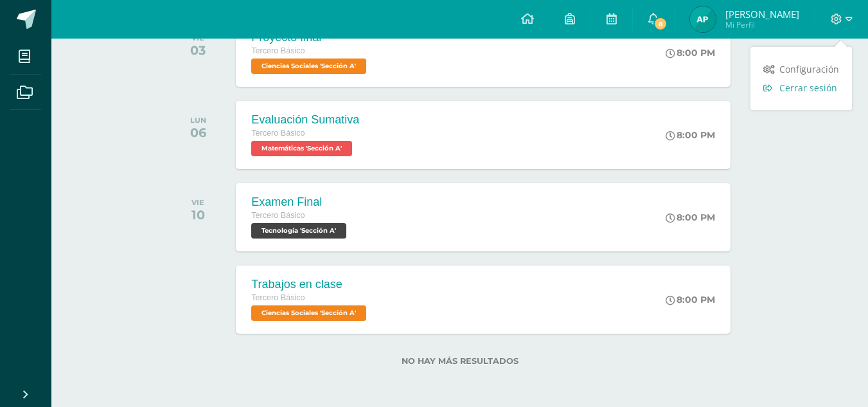  Describe the element at coordinates (198, 203) in the screenshot. I see `div: VIE` at that location.